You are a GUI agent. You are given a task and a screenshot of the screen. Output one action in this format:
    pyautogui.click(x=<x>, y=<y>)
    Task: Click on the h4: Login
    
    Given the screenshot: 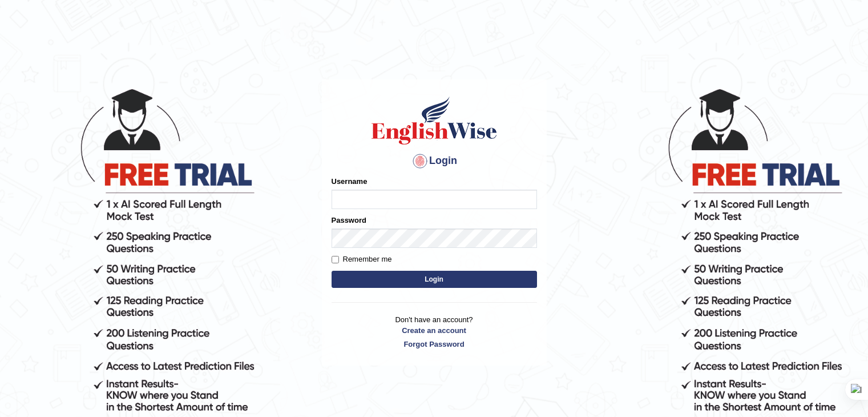 What is the action you would take?
    pyautogui.click(x=434, y=161)
    